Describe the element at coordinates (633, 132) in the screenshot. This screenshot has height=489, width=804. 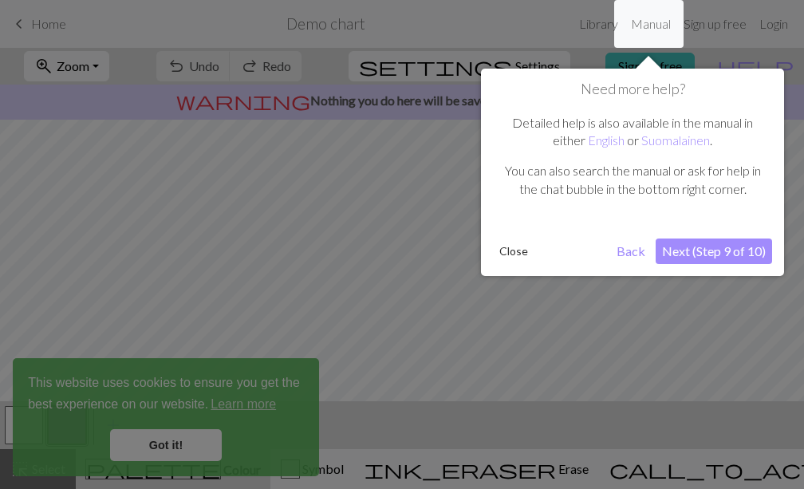
I see `p: Detailed help is also available in the manual in either or .` at that location.